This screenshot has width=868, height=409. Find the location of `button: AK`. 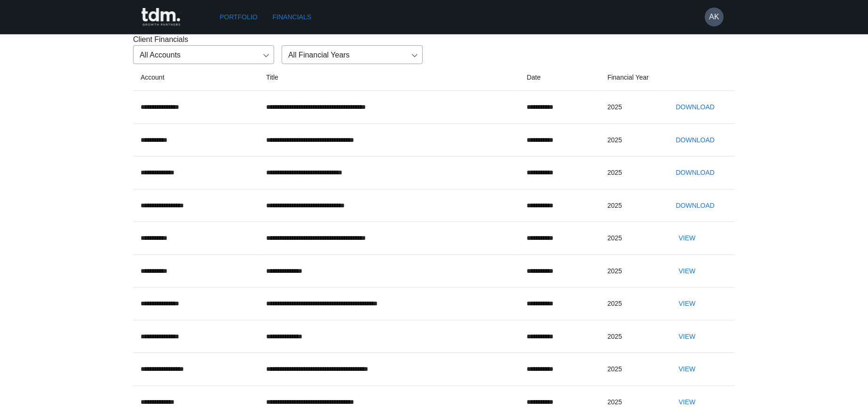

button: AK is located at coordinates (715, 17).